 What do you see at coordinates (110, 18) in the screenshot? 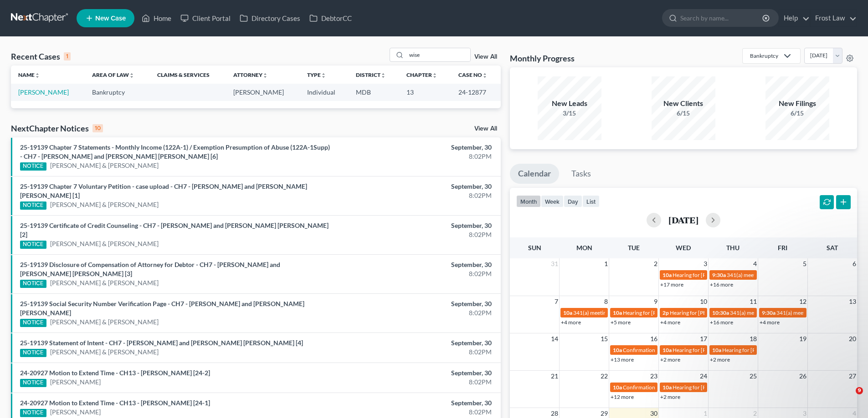
I see `span: New Case` at bounding box center [110, 18].